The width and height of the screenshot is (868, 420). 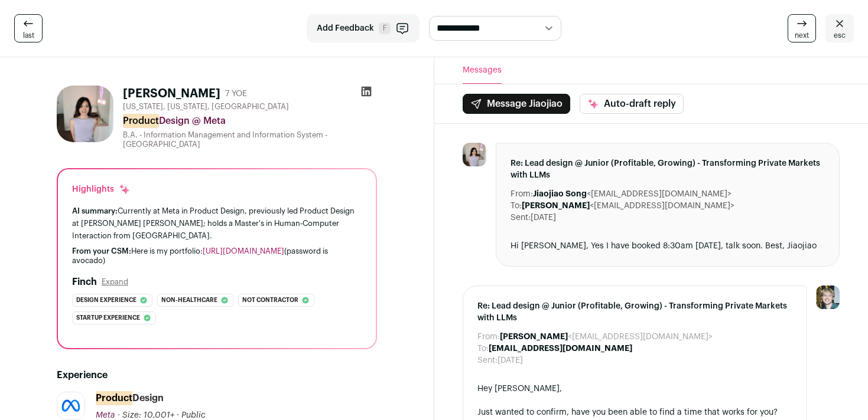 What do you see at coordinates (840, 35) in the screenshot?
I see `span: esc` at bounding box center [840, 35].